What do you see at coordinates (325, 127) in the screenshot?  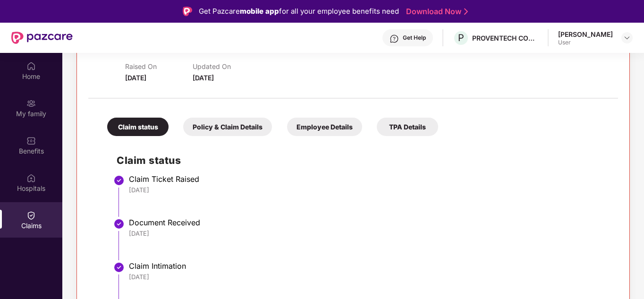 I see `div: Employee Details` at bounding box center [325, 127].